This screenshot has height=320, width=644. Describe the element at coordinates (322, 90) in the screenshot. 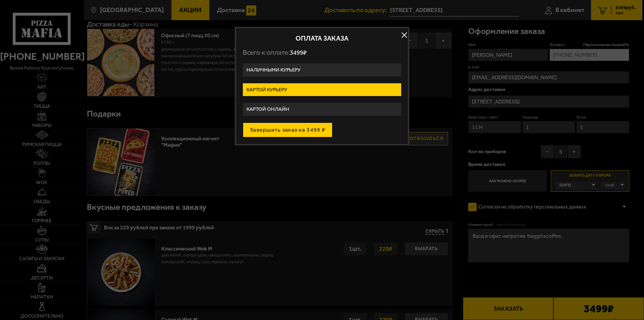

I see `label: Картой курьеру` at that location.